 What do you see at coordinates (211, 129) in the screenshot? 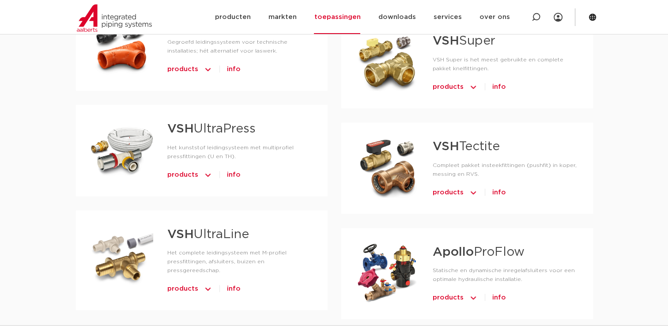
I see `a: VSHUltraPress` at bounding box center [211, 129].